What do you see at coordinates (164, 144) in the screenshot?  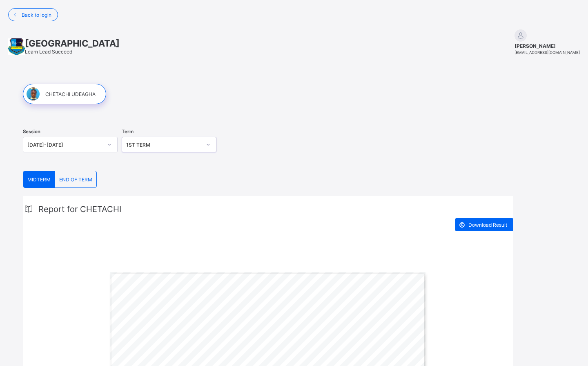 I see `div: 1ST TERM` at bounding box center [164, 144].